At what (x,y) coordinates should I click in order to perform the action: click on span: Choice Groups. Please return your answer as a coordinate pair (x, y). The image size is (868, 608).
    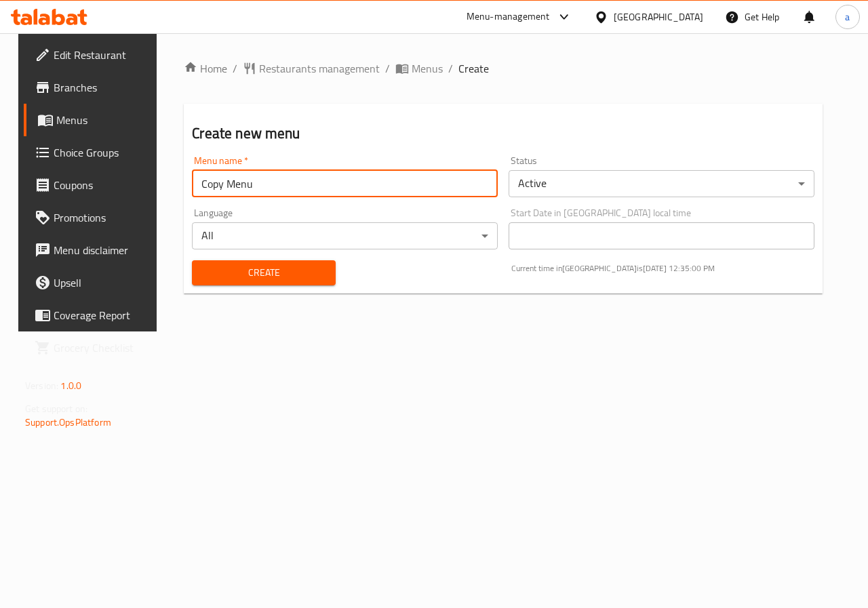
    Looking at the image, I should click on (103, 152).